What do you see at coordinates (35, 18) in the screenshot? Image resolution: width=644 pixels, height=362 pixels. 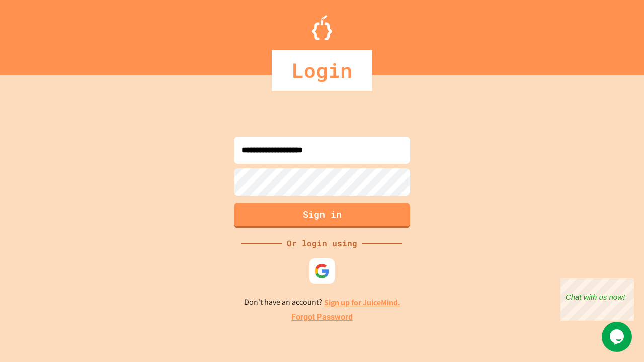 I see `p: Chat with us now!` at bounding box center [35, 18].